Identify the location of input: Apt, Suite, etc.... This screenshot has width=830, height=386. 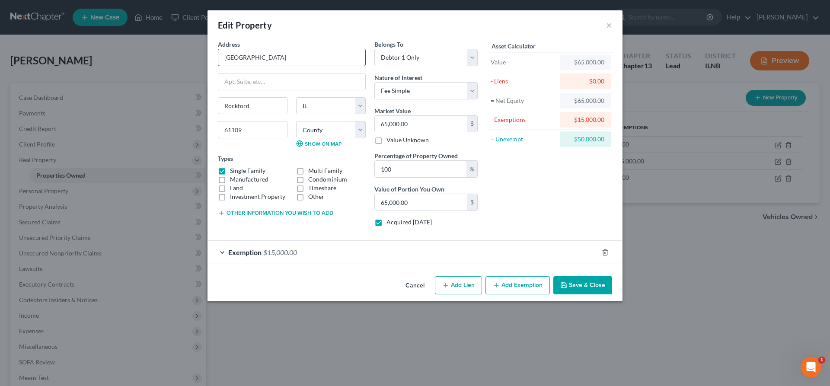
(292, 82).